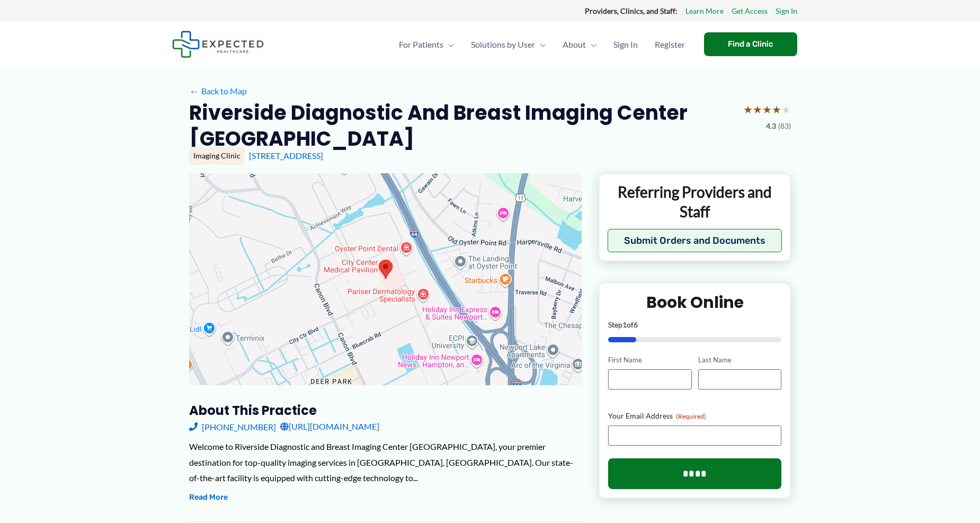 This screenshot has height=523, width=980. Describe the element at coordinates (695, 240) in the screenshot. I see `button: Submit Orders and Documents` at that location.